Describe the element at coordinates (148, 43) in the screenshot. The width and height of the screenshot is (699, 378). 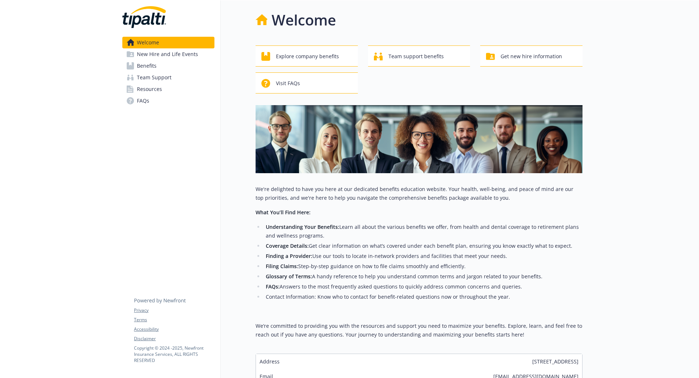
I see `span: Welcome` at that location.